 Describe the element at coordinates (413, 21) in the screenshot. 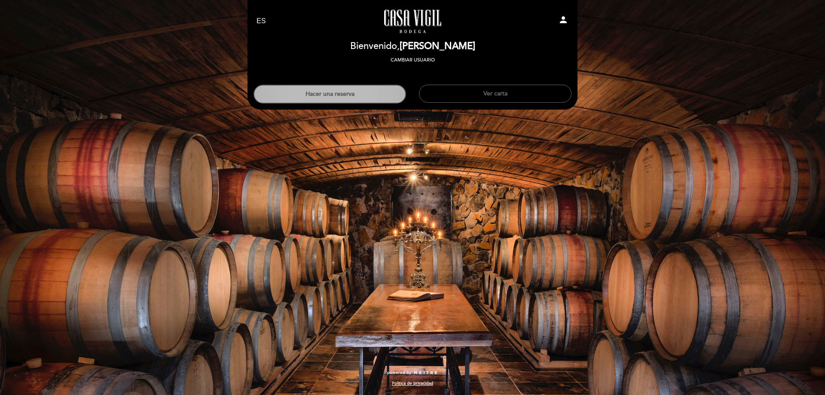

I see `a: Casa Vigil - Restaurante` at that location.